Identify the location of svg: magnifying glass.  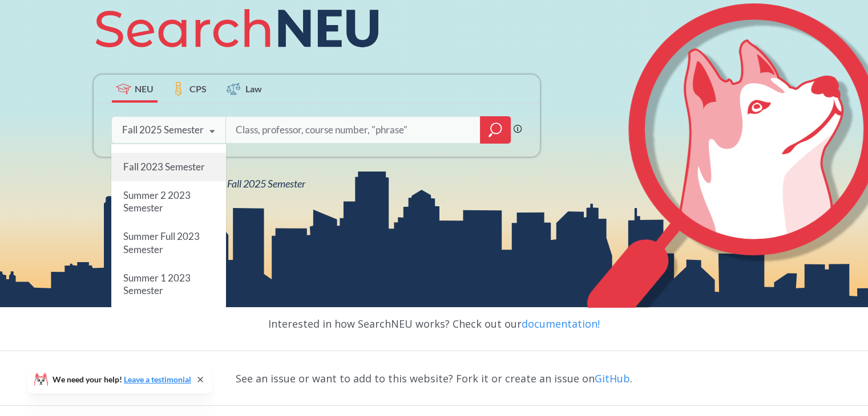
(495, 130).